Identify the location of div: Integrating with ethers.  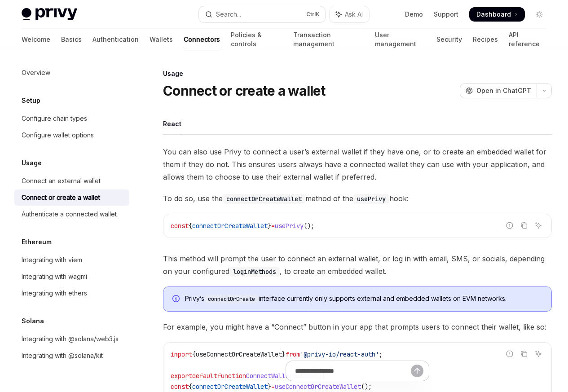
(54, 293).